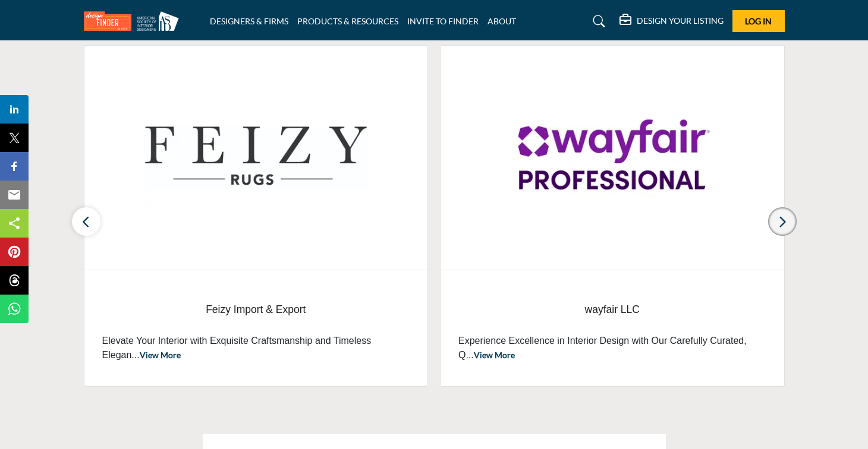 Image resolution: width=868 pixels, height=449 pixels. I want to click on a: INVITE TO FINDER, so click(443, 21).